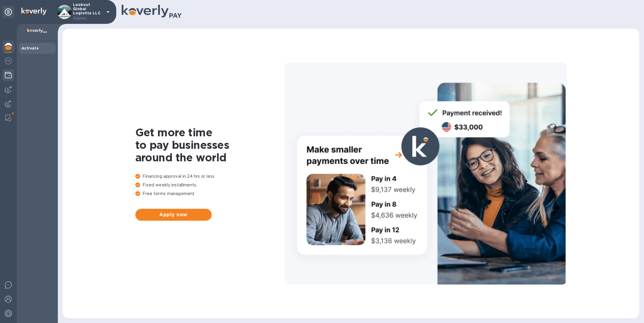  What do you see at coordinates (9, 12) in the screenshot?
I see `div: Unpin categories` at bounding box center [9, 12].